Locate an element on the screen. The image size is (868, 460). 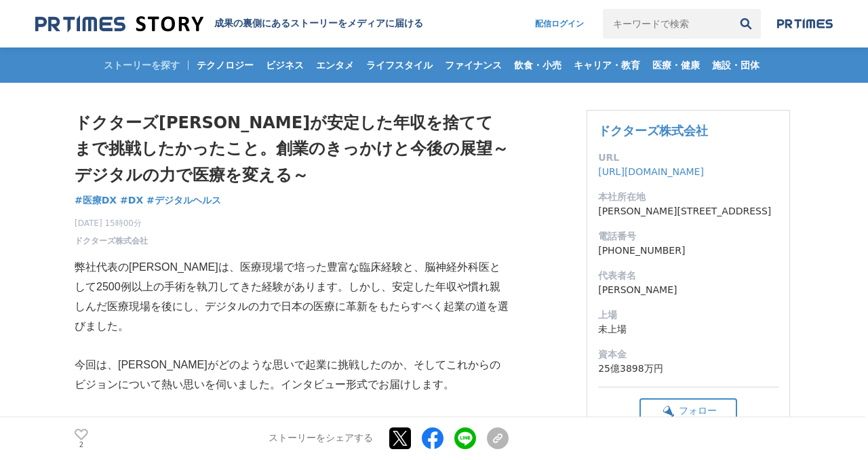
a: ファイナンス is located at coordinates (473, 65).